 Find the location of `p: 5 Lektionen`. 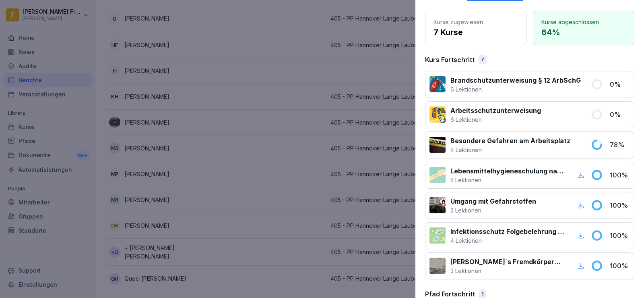

p: 5 Lektionen is located at coordinates (508, 180).